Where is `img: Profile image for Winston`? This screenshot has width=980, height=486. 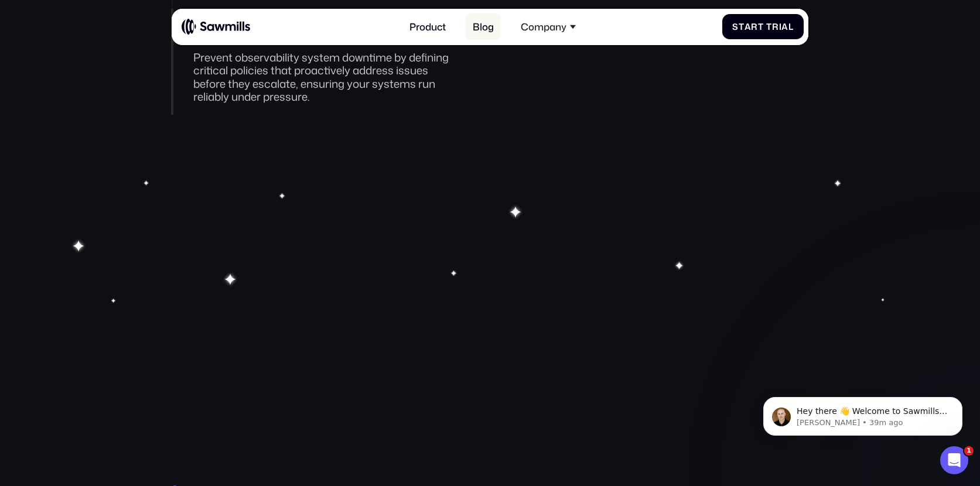 img: Profile image for Winston is located at coordinates (36, 45).